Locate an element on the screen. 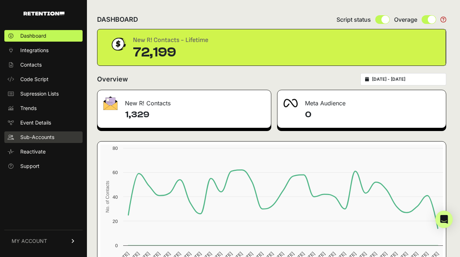  a: Code Script is located at coordinates (43, 79).